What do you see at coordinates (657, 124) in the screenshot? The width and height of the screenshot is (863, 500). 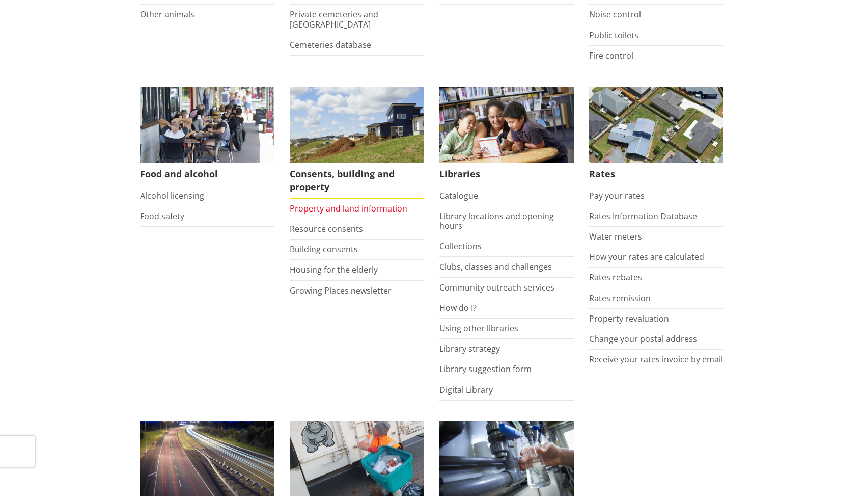 I see `img: Rates-thumbnail` at bounding box center [657, 124].